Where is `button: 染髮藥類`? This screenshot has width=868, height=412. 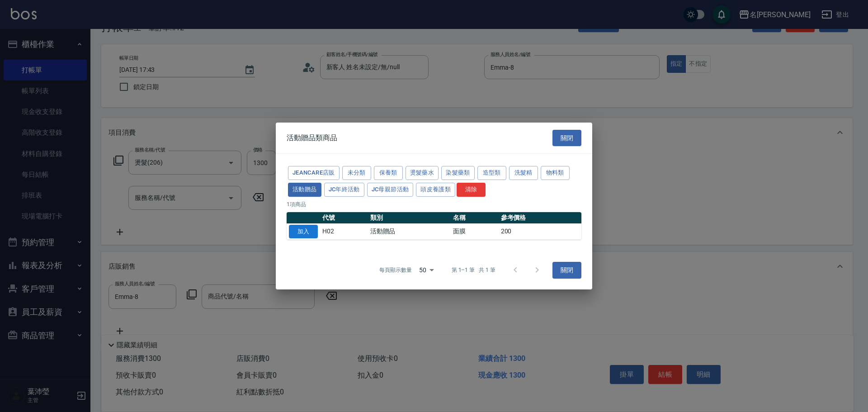
button: 染髮藥類 is located at coordinates (458, 173).